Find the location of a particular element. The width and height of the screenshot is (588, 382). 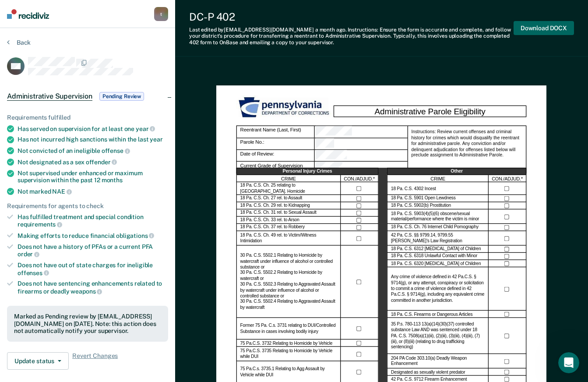

button: Download DOCX is located at coordinates (544, 28).